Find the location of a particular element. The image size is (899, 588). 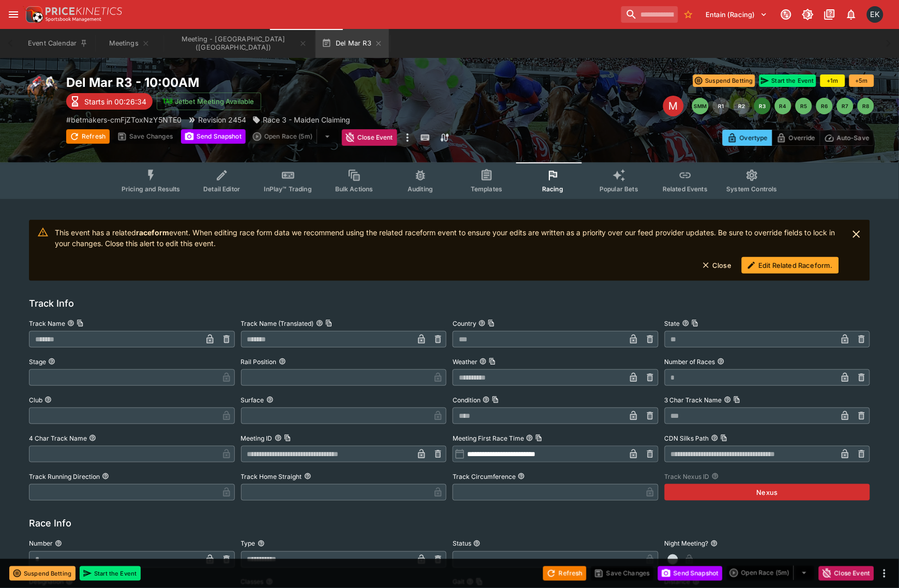

h2: Copy To Clipboard is located at coordinates (268, 83).